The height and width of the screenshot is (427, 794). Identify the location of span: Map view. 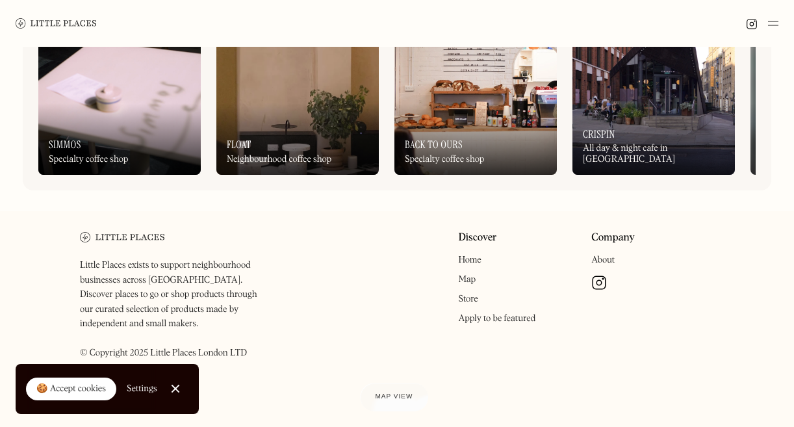
(394, 396).